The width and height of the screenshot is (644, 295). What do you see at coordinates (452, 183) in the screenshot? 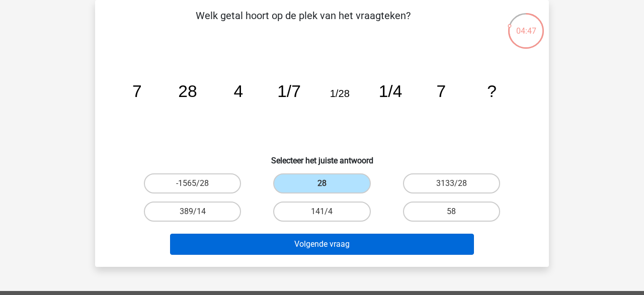
I see `label: 3133/28` at bounding box center [452, 183].